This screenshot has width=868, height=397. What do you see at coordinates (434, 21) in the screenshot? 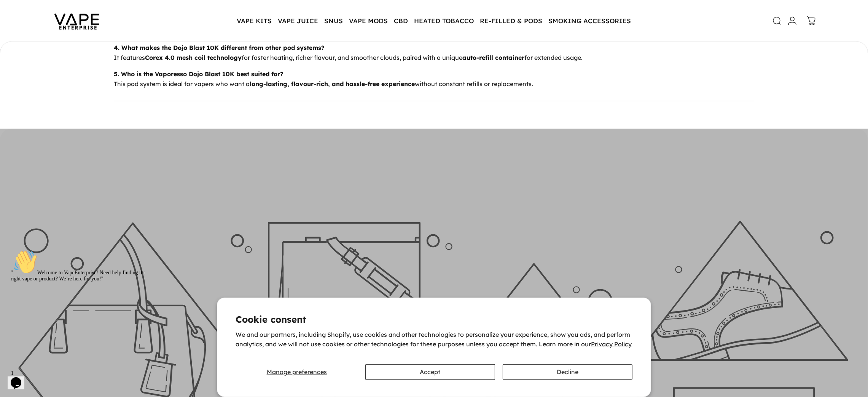
I see `nav: Primary` at bounding box center [434, 21].